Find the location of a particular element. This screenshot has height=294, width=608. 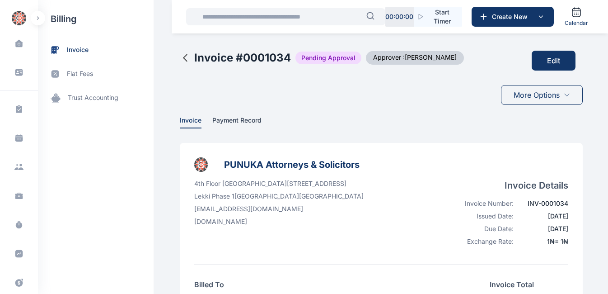

p: 00 : 00 : 00 is located at coordinates (399, 17).